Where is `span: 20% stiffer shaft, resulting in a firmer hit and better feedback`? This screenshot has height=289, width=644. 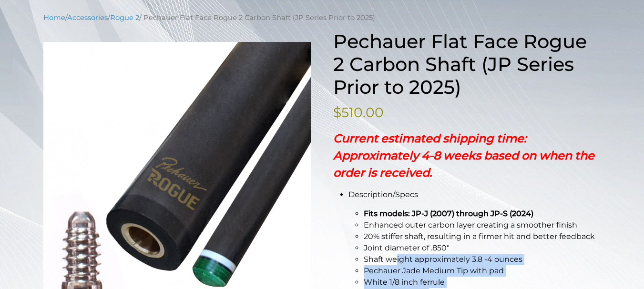 span: 20% stiffer shaft, resulting in a firmer hit and better feedback is located at coordinates (479, 236).